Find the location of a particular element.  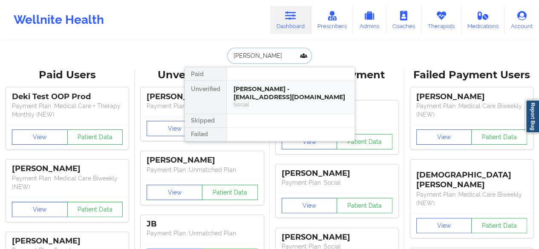

div: Paid Users is located at coordinates (67, 75).